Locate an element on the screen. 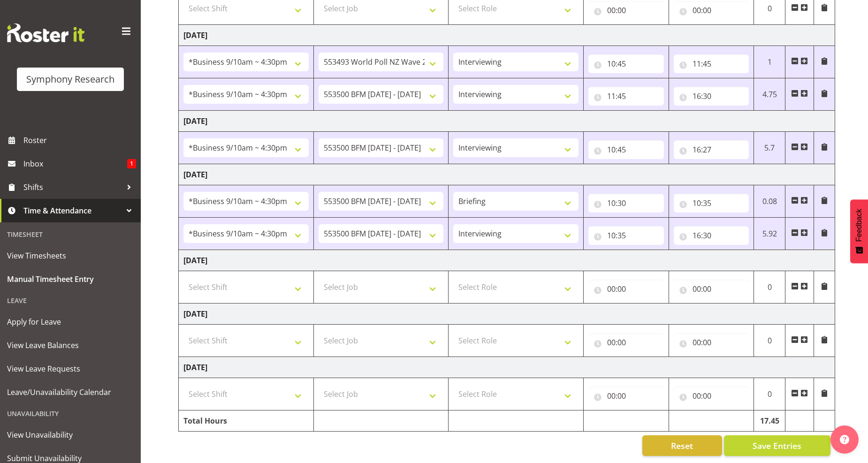  span: Leave/Unavailability Calendar is located at coordinates (71, 392).